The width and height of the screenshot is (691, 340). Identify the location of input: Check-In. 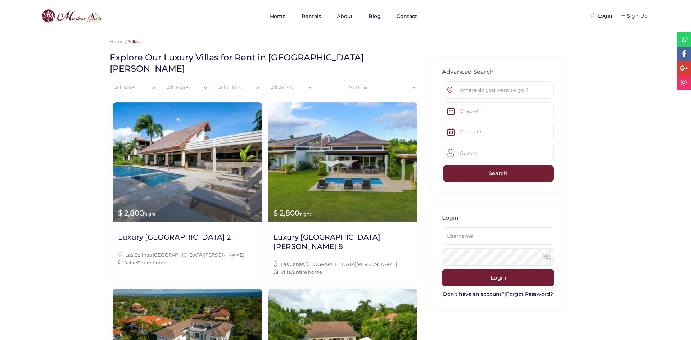
(498, 111).